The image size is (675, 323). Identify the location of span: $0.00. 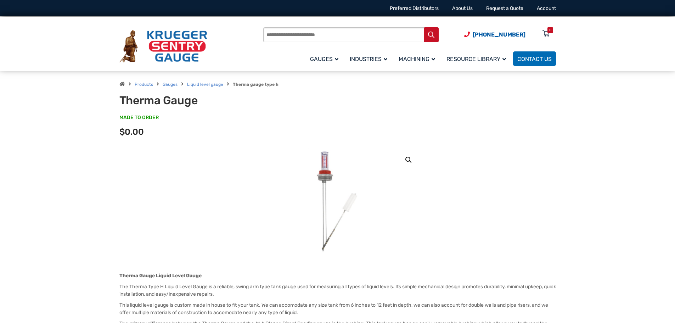
(131, 132).